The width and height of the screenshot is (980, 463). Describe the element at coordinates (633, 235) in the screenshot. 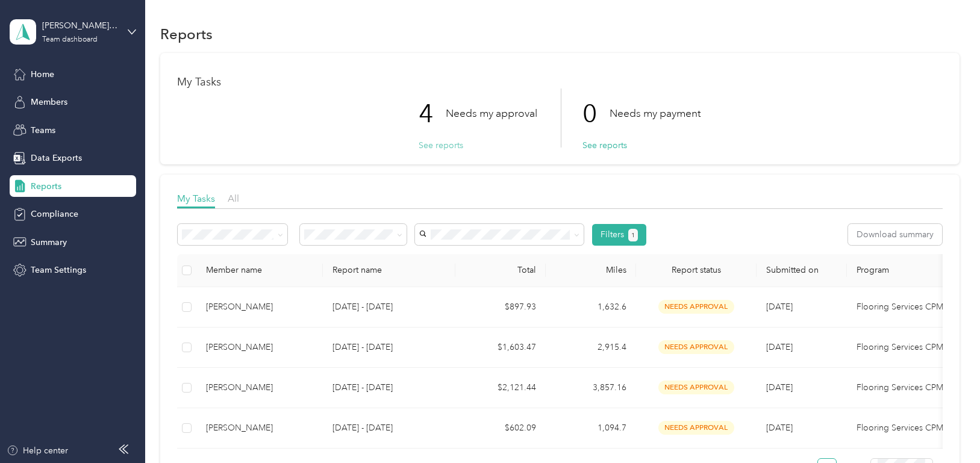

I see `button: 1` at that location.